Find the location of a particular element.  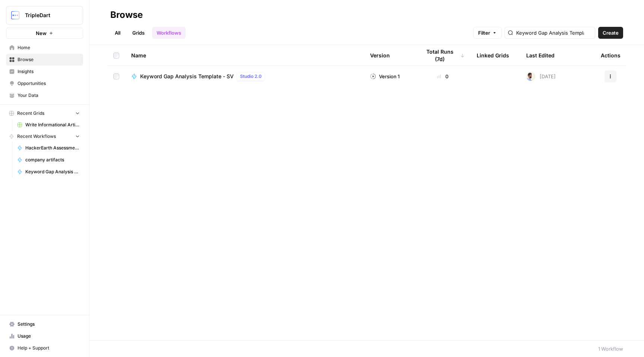

span: Recent Grids is located at coordinates (30, 113).